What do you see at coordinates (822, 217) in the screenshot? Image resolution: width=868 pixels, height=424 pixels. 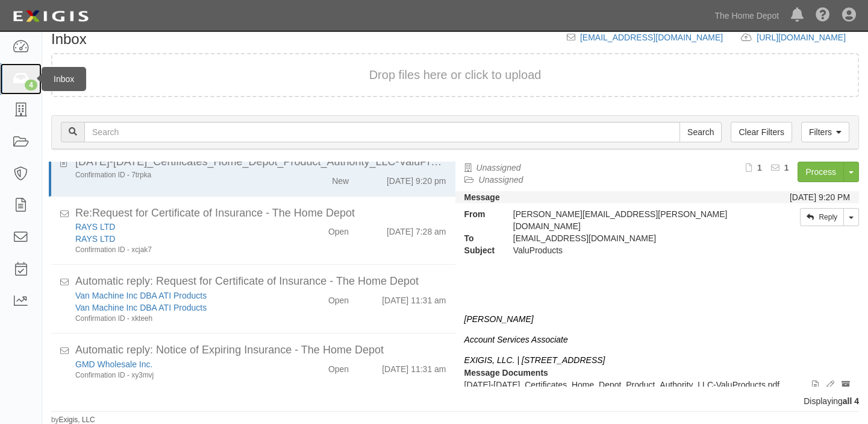 I see `a: Reply` at bounding box center [822, 217].